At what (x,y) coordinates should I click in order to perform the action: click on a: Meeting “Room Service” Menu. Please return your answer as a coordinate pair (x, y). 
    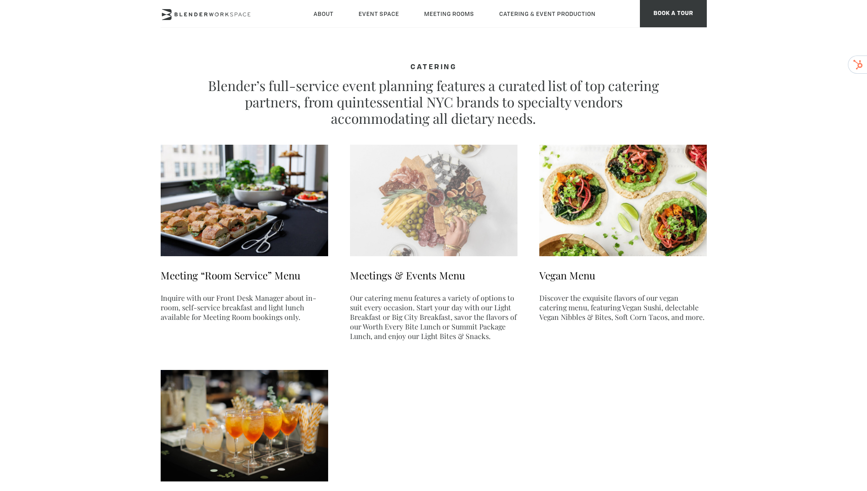
    Looking at the image, I should click on (230, 275).